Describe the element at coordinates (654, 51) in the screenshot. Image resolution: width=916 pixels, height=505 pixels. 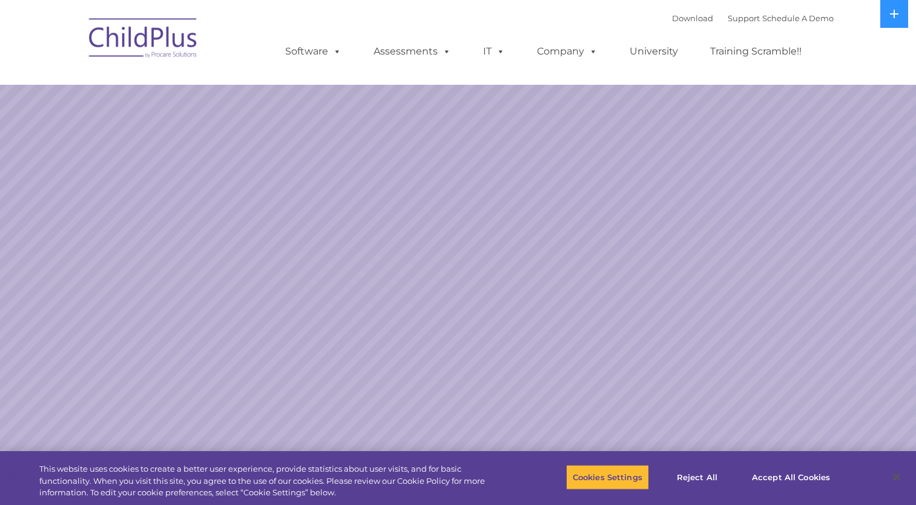
I see `a: University` at that location.